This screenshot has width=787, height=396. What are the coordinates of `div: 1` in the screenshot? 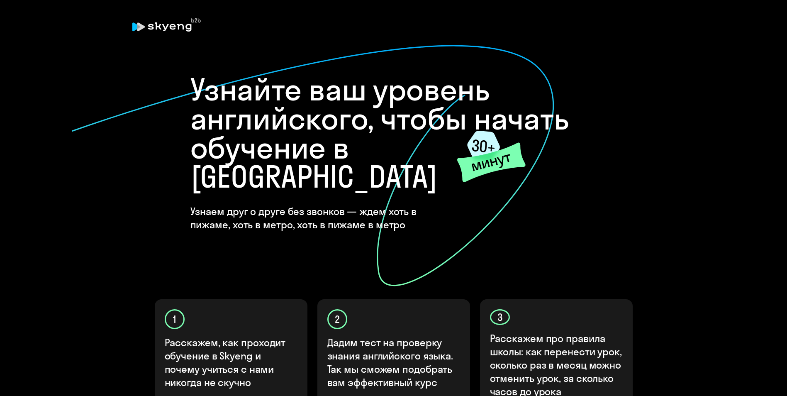 It's located at (175, 319).